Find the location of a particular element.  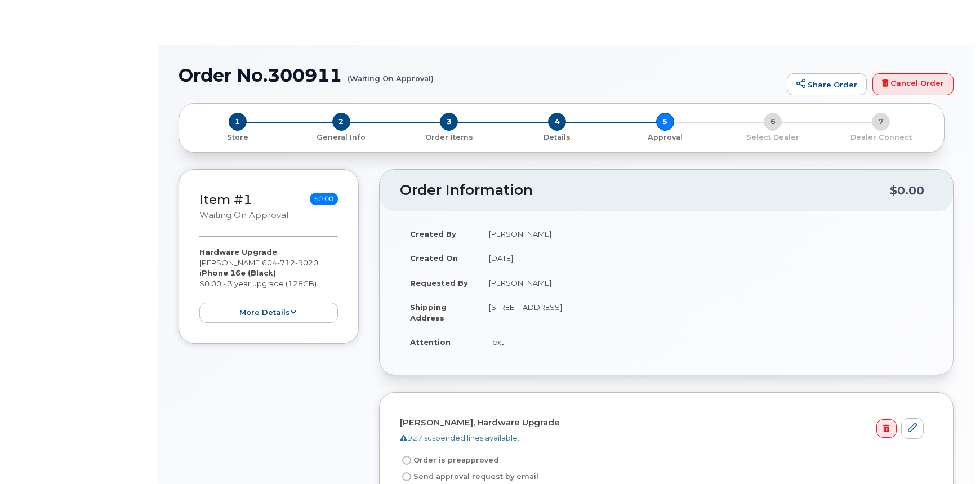

h1: Order No.300911 is located at coordinates (479, 74).